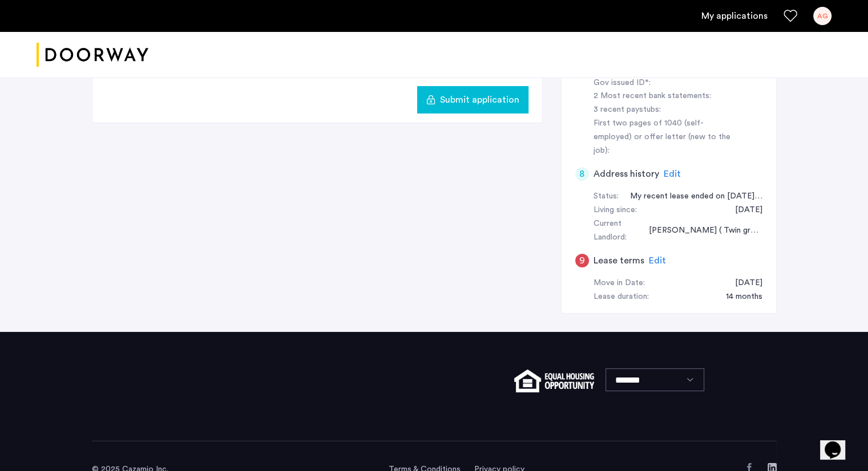 This screenshot has height=471, width=868. What do you see at coordinates (582, 261) in the screenshot?
I see `div: 9` at bounding box center [582, 261].